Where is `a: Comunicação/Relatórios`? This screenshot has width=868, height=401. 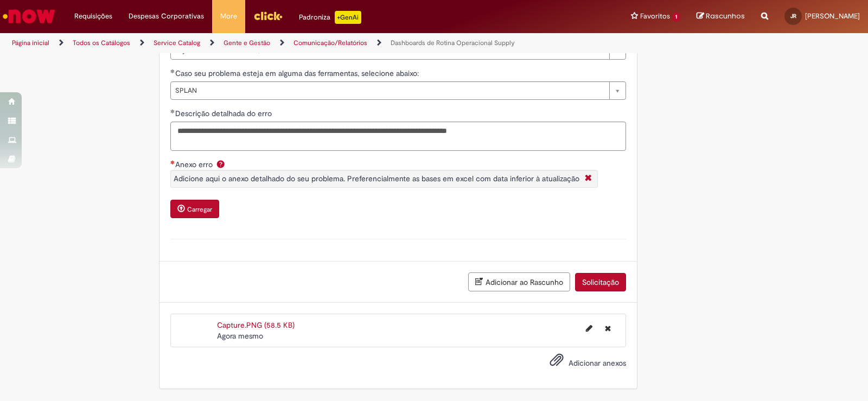 a: Comunicação/Relatórios is located at coordinates (331, 43).